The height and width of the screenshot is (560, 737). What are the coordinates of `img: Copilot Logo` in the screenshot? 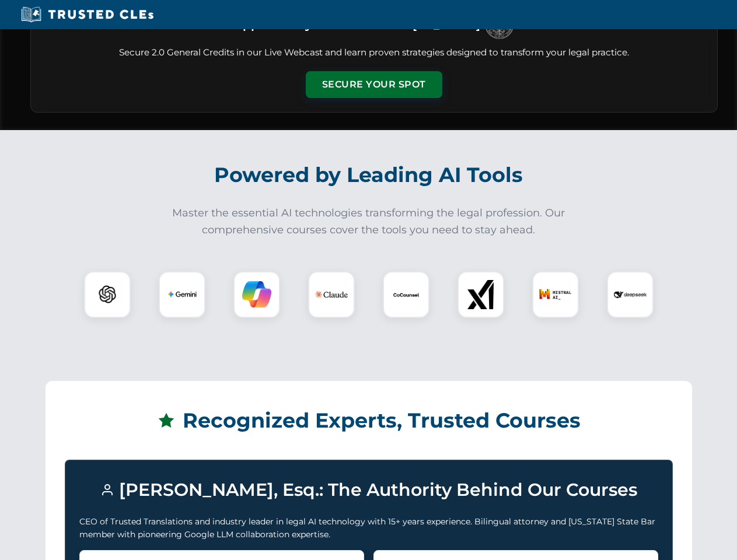 It's located at (257, 295).